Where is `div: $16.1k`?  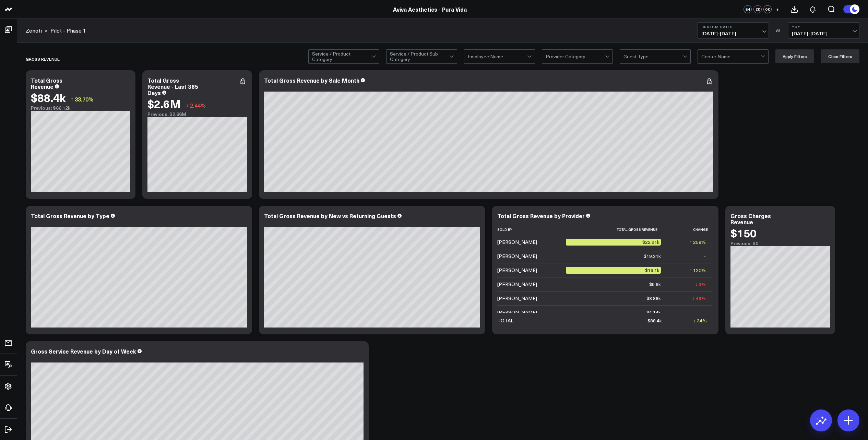
div: $16.1k is located at coordinates (613, 270).